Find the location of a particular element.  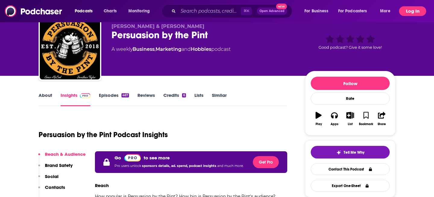

span: More is located at coordinates (385, 11).